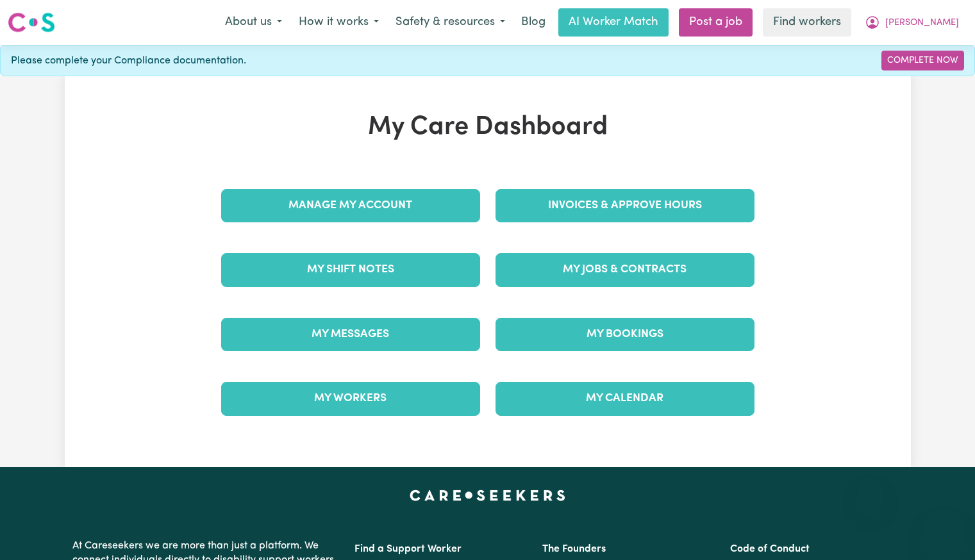  Describe the element at coordinates (350, 205) in the screenshot. I see `a: Manage My Account` at that location.